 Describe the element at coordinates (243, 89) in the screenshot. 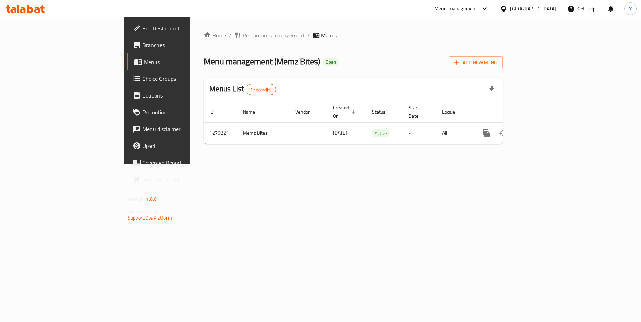

I see `h2: Menus List` at that location.